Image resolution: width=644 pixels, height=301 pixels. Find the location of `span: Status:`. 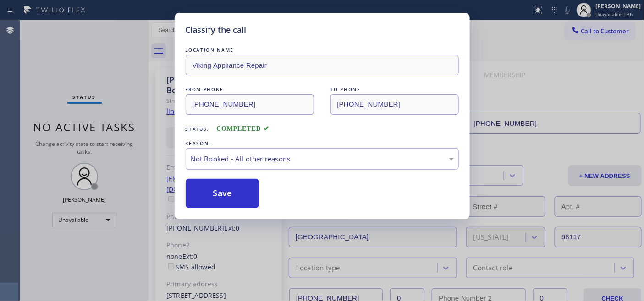

span: Status: is located at coordinates (197, 130).